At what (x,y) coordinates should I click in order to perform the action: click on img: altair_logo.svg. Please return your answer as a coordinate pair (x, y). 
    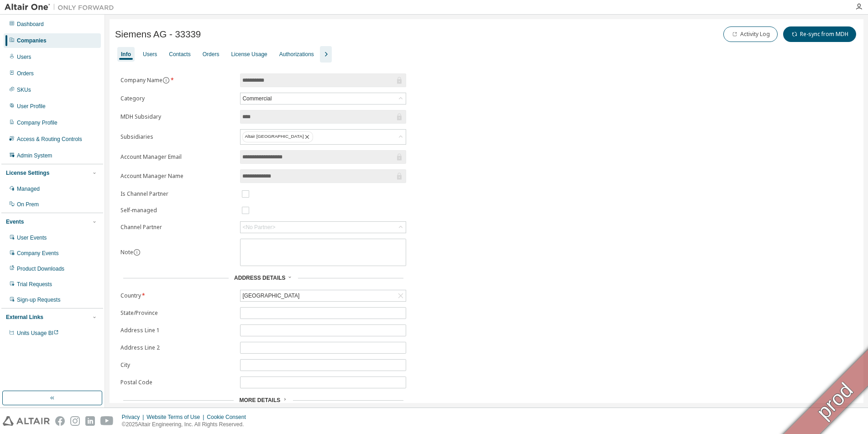
    Looking at the image, I should click on (26, 421).